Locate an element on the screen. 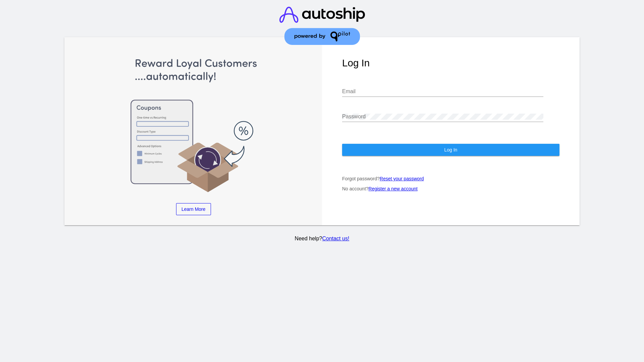 This screenshot has height=362, width=644. p: Need help? is located at coordinates (322, 239).